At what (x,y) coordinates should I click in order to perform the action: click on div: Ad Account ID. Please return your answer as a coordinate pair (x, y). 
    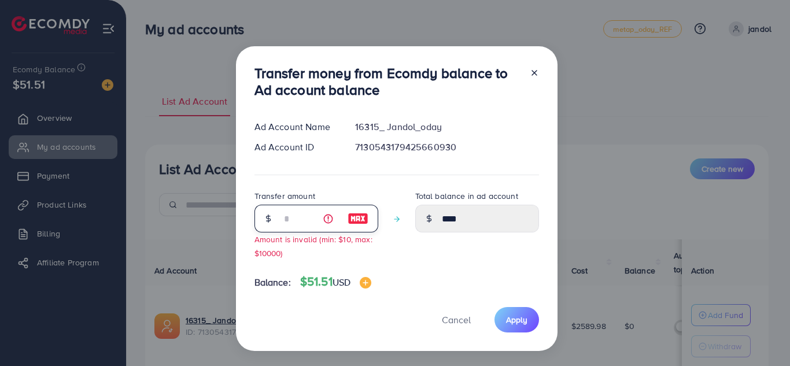
    Looking at the image, I should click on (296, 147).